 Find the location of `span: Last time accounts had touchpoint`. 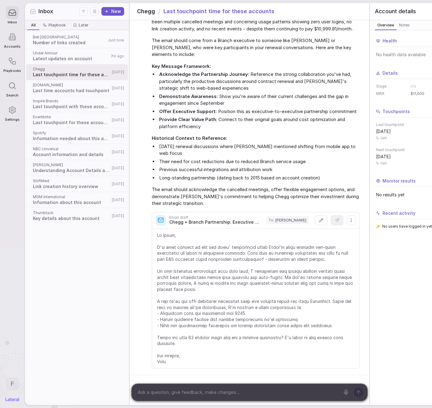

span: Last time accounts had touchpoint is located at coordinates (71, 91).